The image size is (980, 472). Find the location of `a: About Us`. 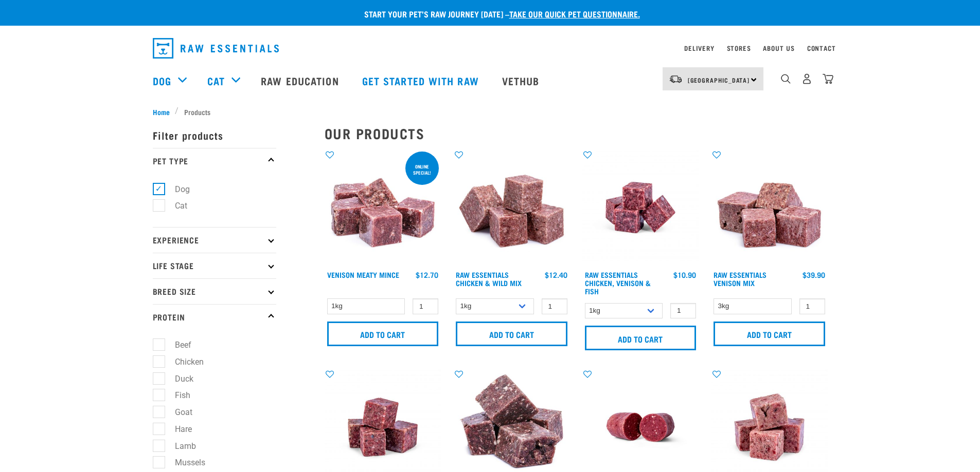

a: About Us is located at coordinates (778, 48).